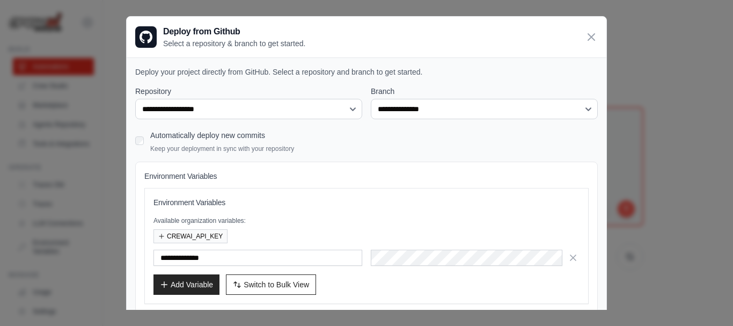  Describe the element at coordinates (248, 91) in the screenshot. I see `label: Repository` at that location.